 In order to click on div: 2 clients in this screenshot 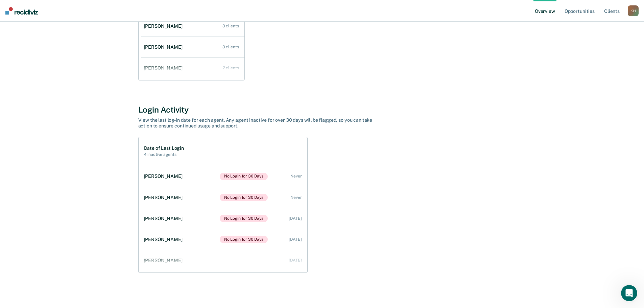, I will do `click(231, 68)`.